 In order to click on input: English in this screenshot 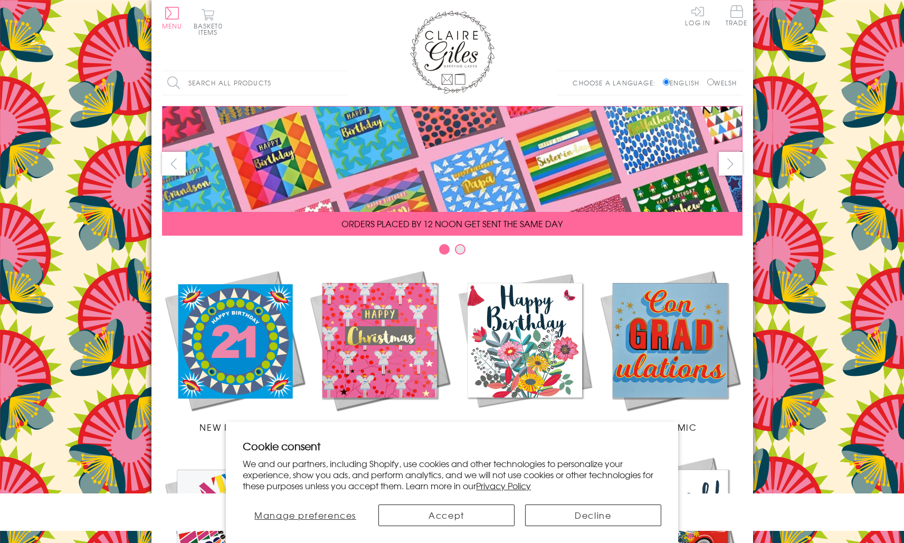, I will do `click(666, 82)`.